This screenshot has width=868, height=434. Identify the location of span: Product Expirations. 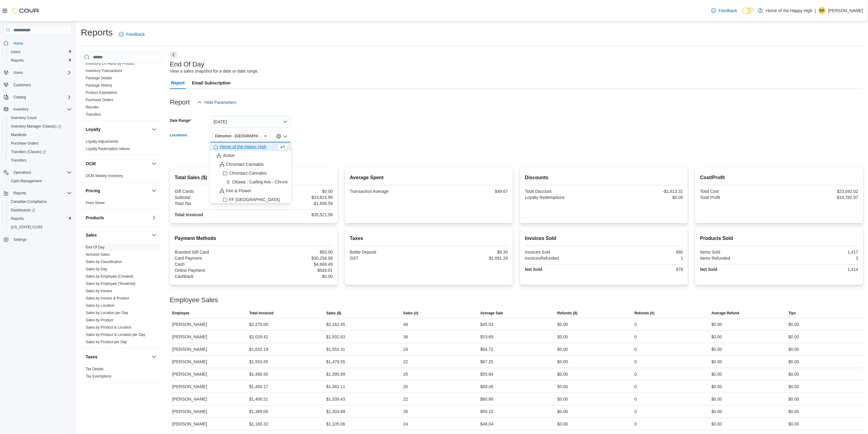
(102, 93).